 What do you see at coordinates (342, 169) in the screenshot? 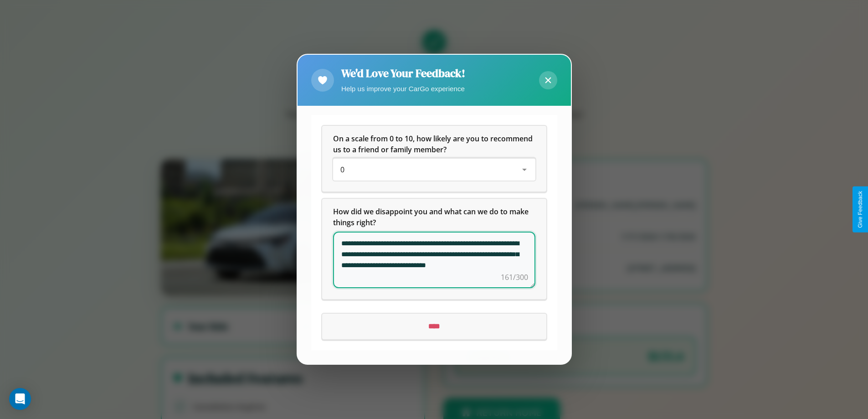
I see `span: 0` at bounding box center [342, 169].